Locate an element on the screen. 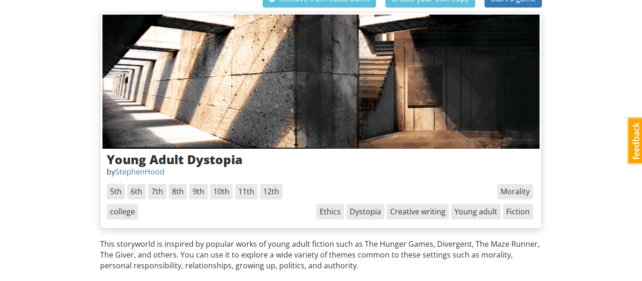 This screenshot has height=281, width=642. span: Dystopia is located at coordinates (365, 212).